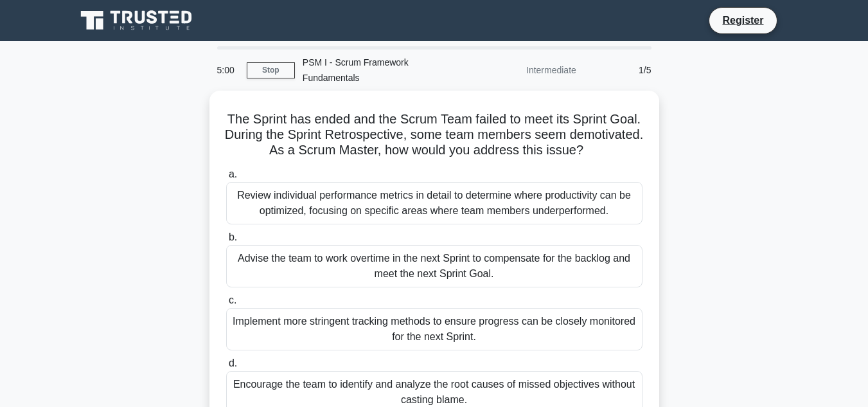 This screenshot has width=868, height=407. Describe the element at coordinates (621, 70) in the screenshot. I see `div: 1/5` at that location.